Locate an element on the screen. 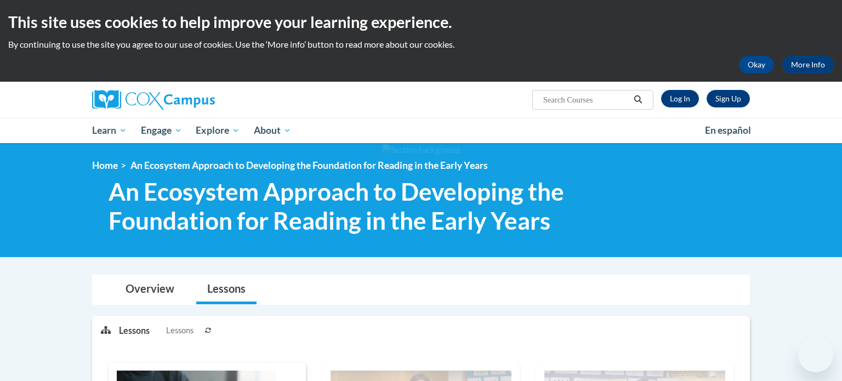 The image size is (842, 381). p: Lessons is located at coordinates (134, 331).